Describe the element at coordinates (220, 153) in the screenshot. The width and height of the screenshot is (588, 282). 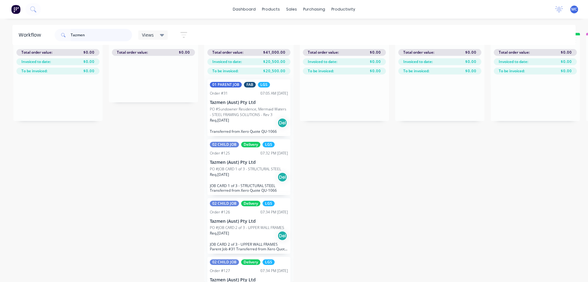
I see `div: Order #125` at that location.